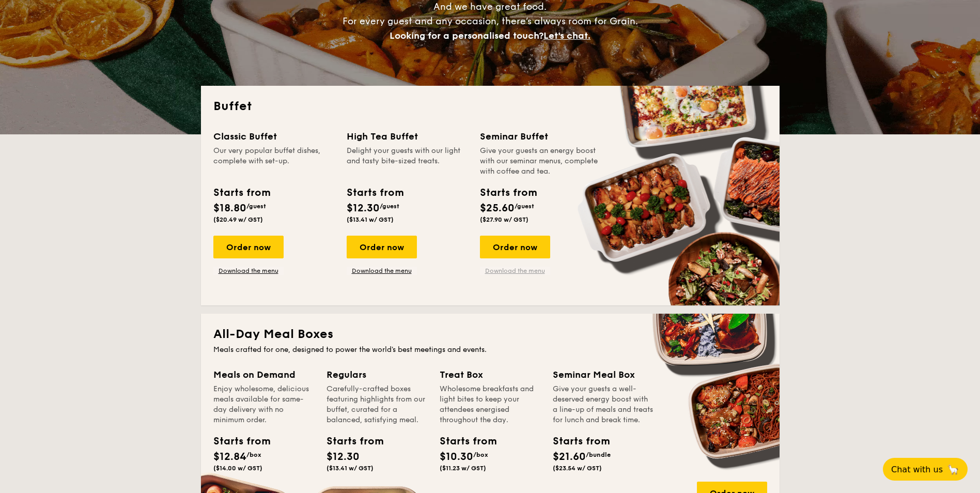  I want to click on div: Wholesome breakfasts and light bites to keep your attendees energised throughout the day., so click(490, 405).